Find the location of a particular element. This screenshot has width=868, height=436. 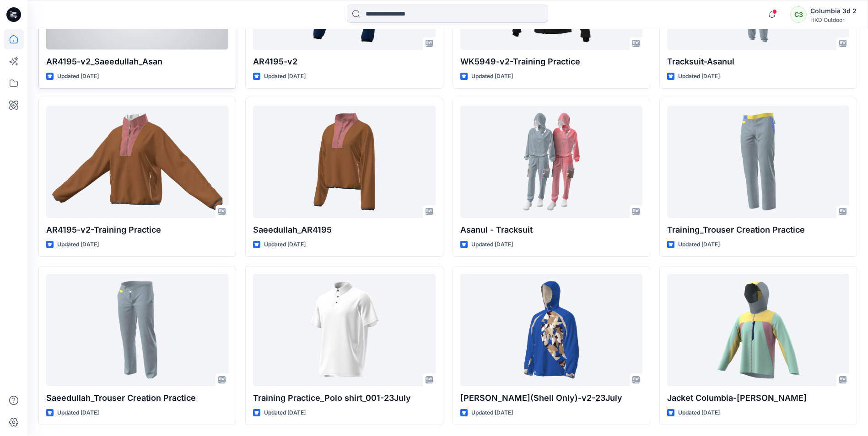

a: Saeedullah_AR4195 is located at coordinates (344, 161).